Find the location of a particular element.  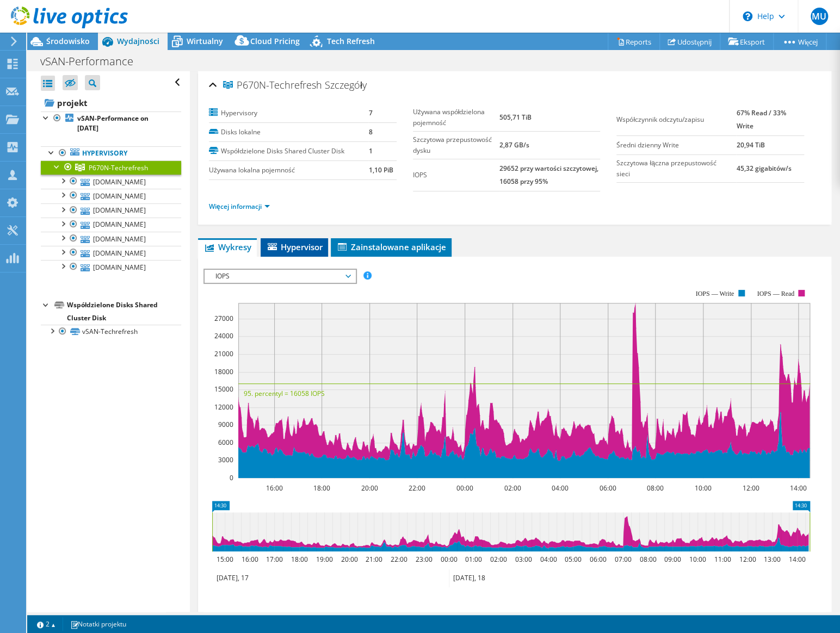

text: 17:00 is located at coordinates (274, 559).